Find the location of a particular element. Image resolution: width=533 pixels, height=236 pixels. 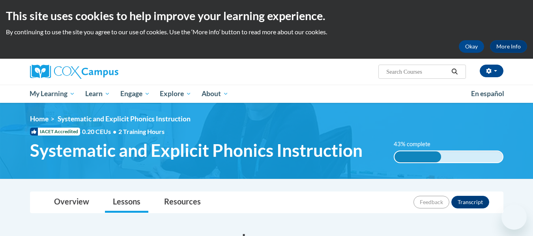

a: About is located at coordinates (215, 94).